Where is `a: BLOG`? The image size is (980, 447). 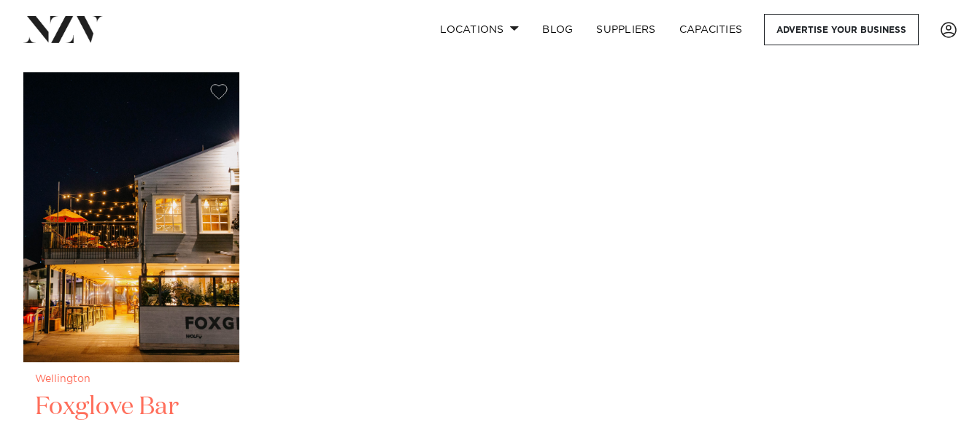
a: BLOG is located at coordinates (558, 29).